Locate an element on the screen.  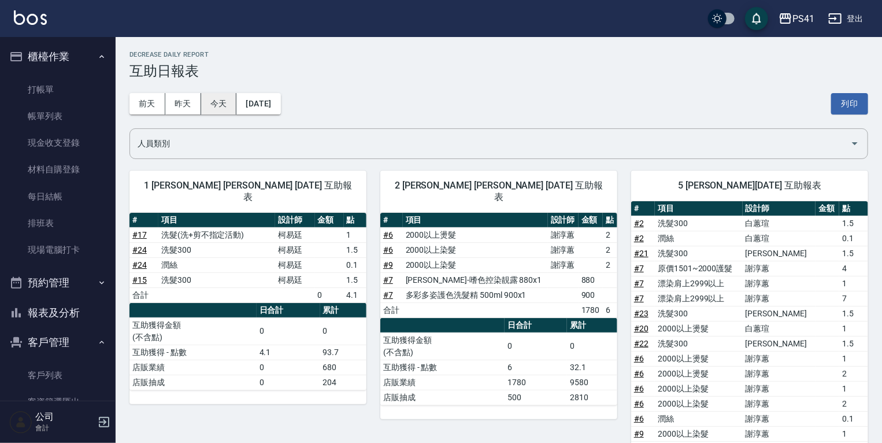
td: 店販業績 is located at coordinates (442, 382).